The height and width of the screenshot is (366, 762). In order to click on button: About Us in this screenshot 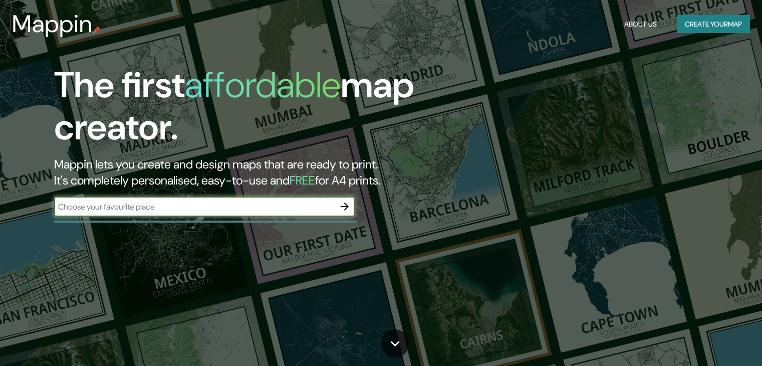, I will do `click(641, 24)`.